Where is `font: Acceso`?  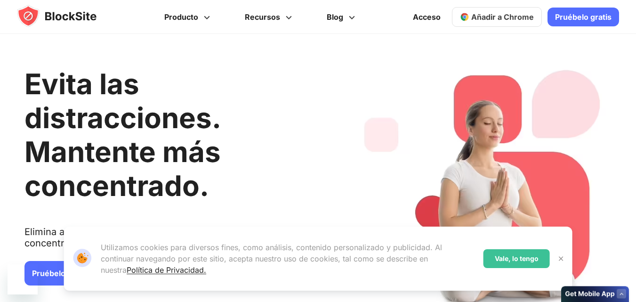 font: Acceso is located at coordinates (427, 17).